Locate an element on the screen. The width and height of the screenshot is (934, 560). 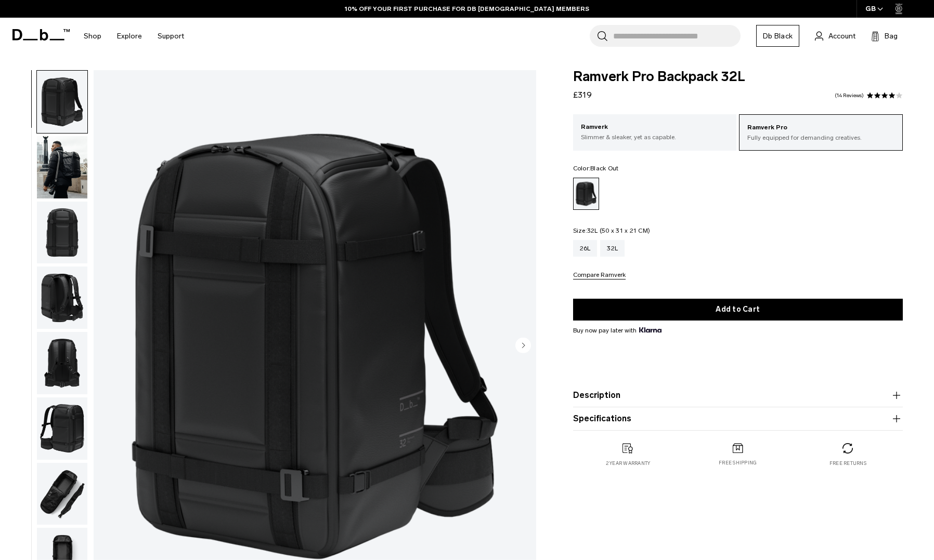
a: Shop is located at coordinates (93, 36).